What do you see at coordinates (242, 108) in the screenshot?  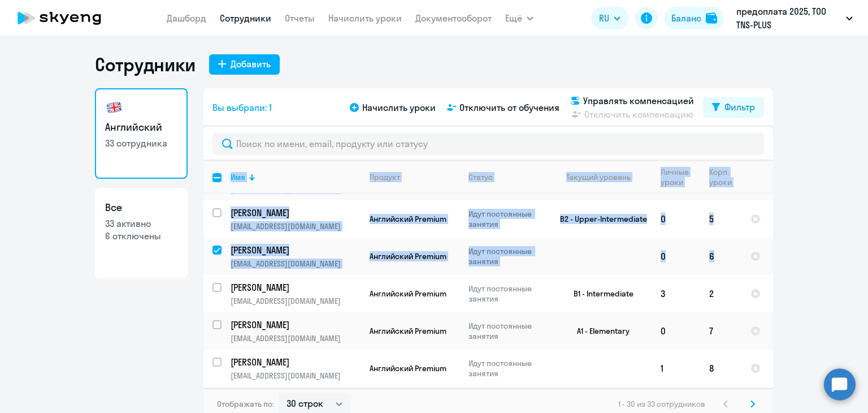 I see `span: Вы выбрали: 1` at bounding box center [242, 108].